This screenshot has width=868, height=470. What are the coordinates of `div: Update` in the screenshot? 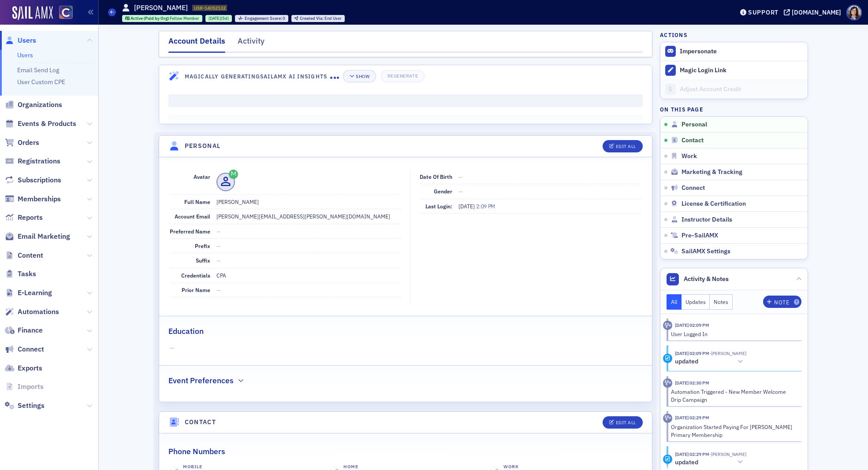 It's located at (668, 358).